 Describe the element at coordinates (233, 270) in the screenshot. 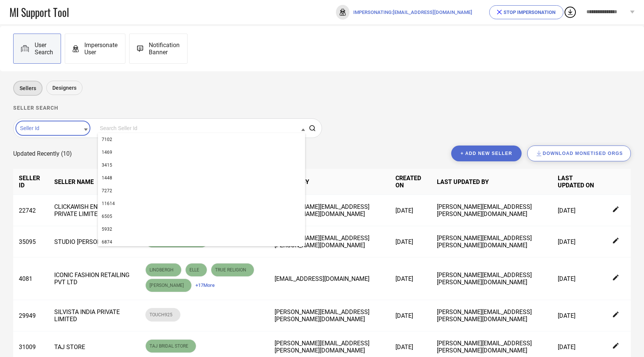

I see `span: TRUE RELIGION` at that location.